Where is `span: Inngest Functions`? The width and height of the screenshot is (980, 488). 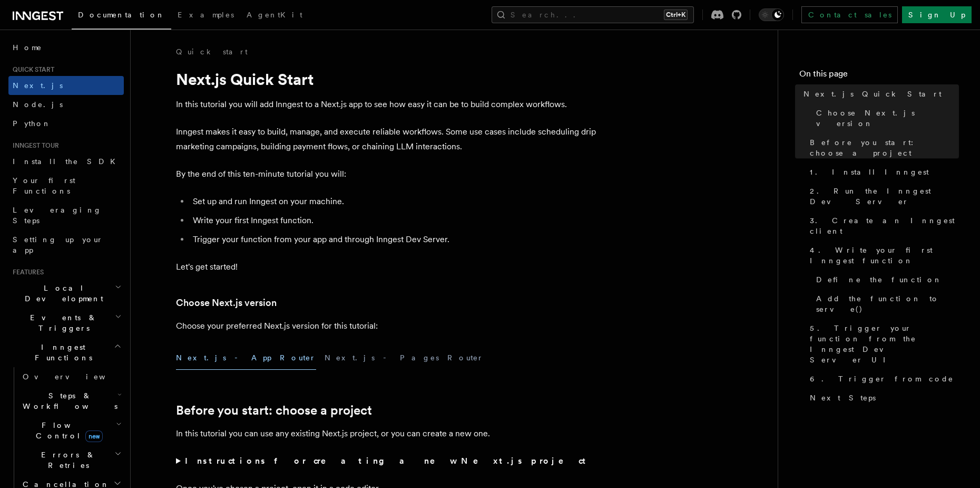
span: Inngest Functions is located at coordinates (61, 352).